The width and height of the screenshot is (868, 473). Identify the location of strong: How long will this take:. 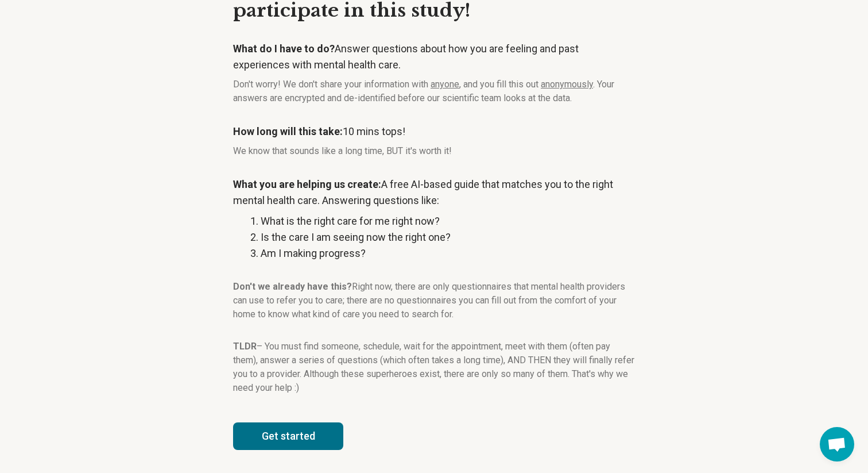
(288, 131).